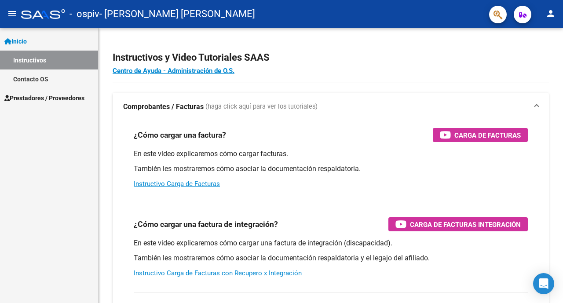 Image resolution: width=563 pixels, height=303 pixels. I want to click on div: Open Intercom Messenger, so click(544, 284).